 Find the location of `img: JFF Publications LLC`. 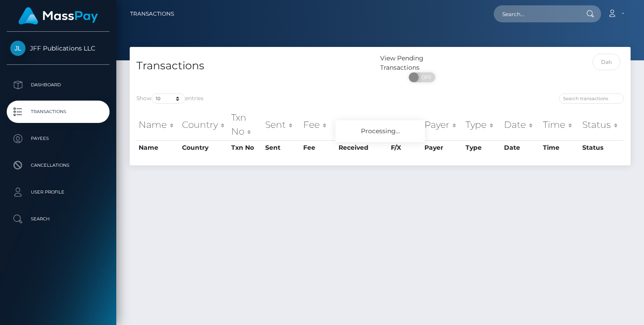

img: JFF Publications LLC is located at coordinates (18, 48).